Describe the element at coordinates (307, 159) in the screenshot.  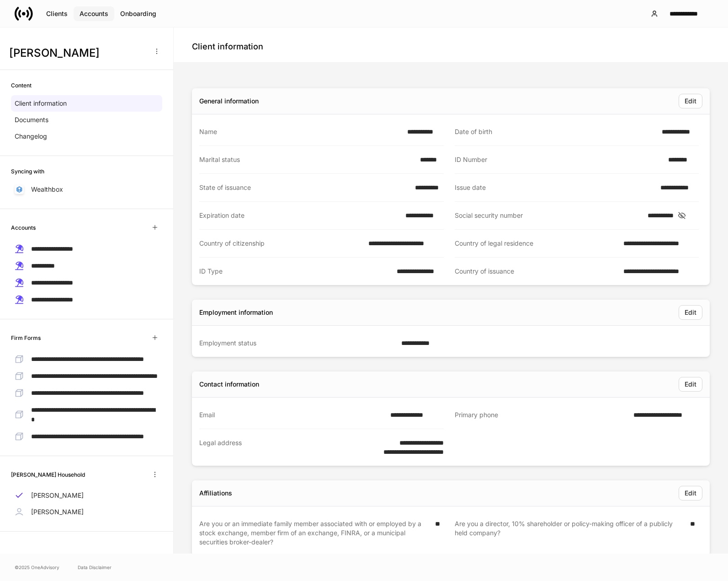
I see `div: Marital status` at that location.